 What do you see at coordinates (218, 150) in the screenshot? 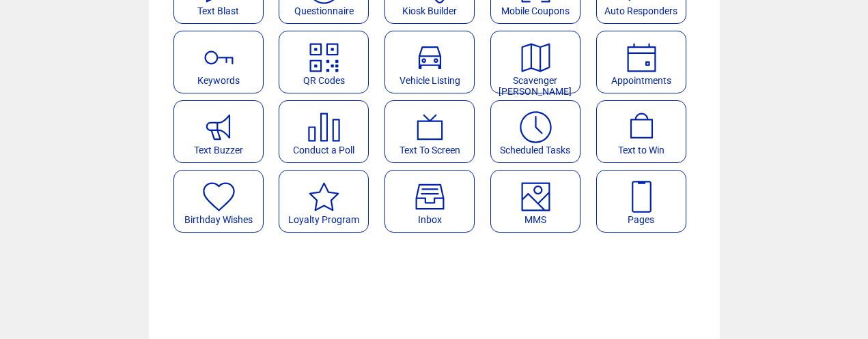
I see `span: Text Buzzer` at bounding box center [218, 150].